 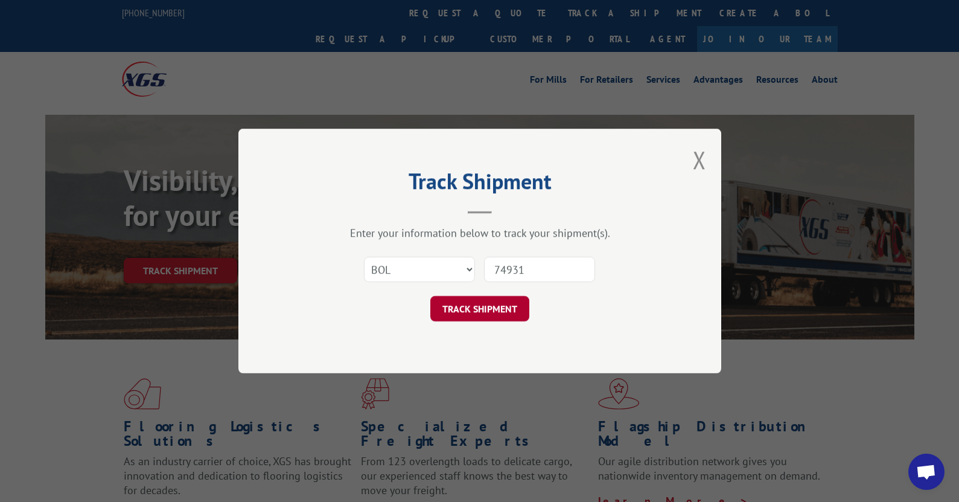 What do you see at coordinates (480, 232) in the screenshot?
I see `div: Enter your information below to track your shipment(s).` at bounding box center [480, 232].